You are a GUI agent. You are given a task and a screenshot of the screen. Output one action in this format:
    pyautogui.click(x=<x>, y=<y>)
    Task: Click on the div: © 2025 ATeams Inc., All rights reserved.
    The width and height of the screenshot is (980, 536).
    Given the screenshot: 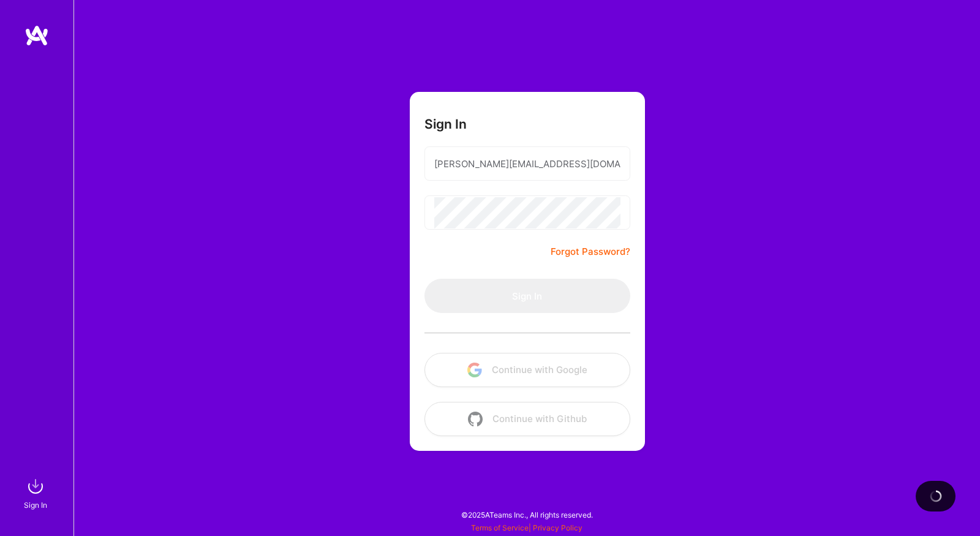 What is the action you would take?
    pyautogui.click(x=527, y=515)
    